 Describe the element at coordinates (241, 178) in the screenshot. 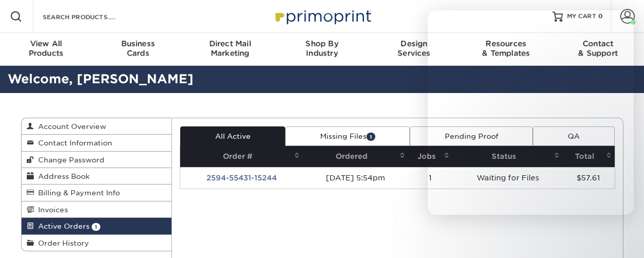

I see `td: 2594-55431-15244` at that location.